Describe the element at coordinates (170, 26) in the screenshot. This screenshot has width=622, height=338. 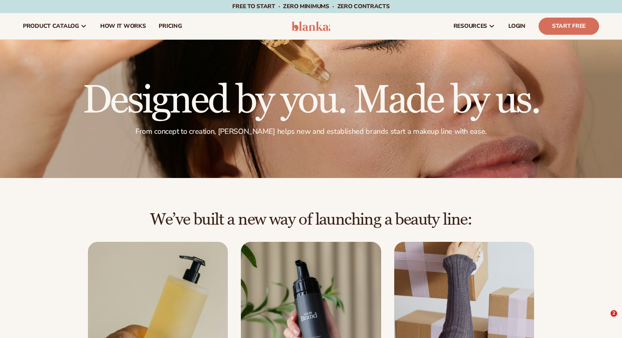
I see `span: pricing` at that location.